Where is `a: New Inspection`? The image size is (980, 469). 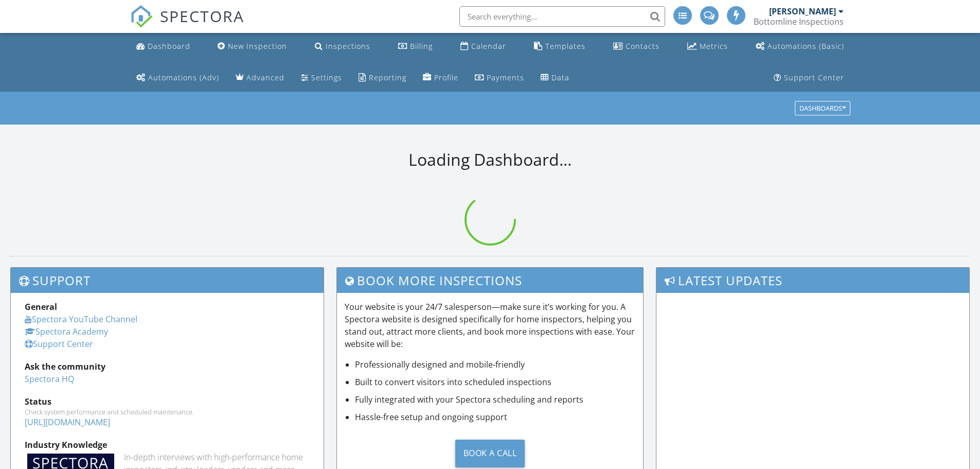 a: New Inspection is located at coordinates (252, 47).